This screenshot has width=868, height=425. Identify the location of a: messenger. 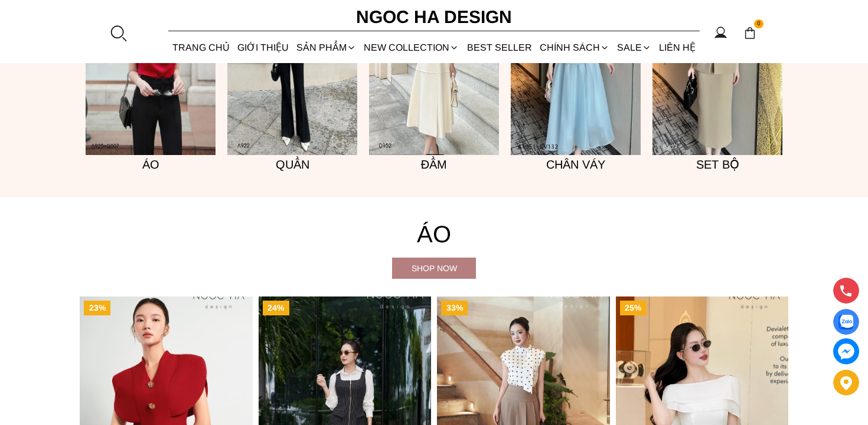
(846, 352).